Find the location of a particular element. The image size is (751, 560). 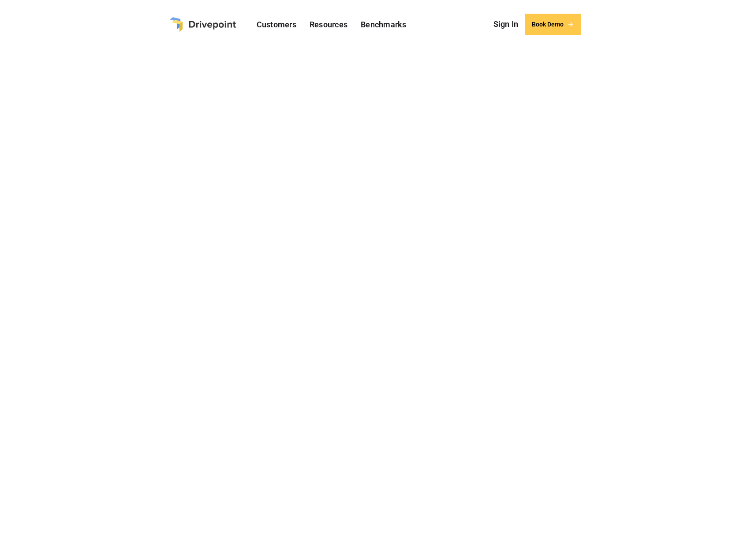

a: Sign In is located at coordinates (506, 24).